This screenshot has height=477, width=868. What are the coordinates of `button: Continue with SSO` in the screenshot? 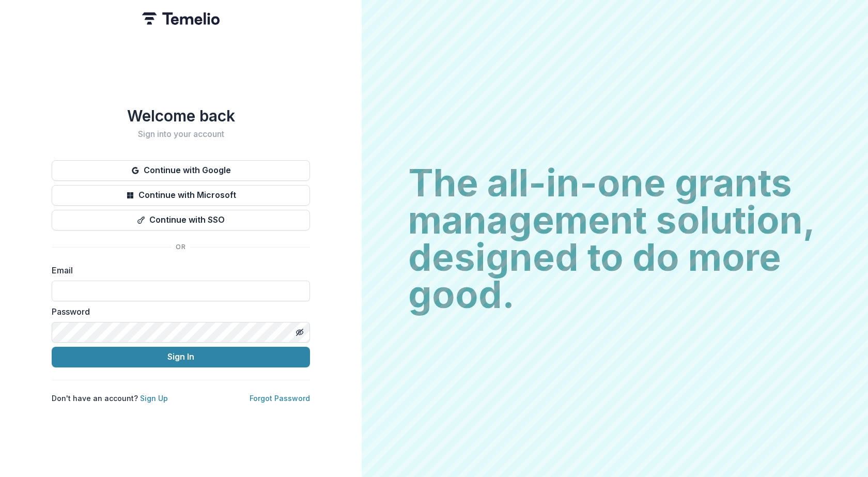 It's located at (181, 220).